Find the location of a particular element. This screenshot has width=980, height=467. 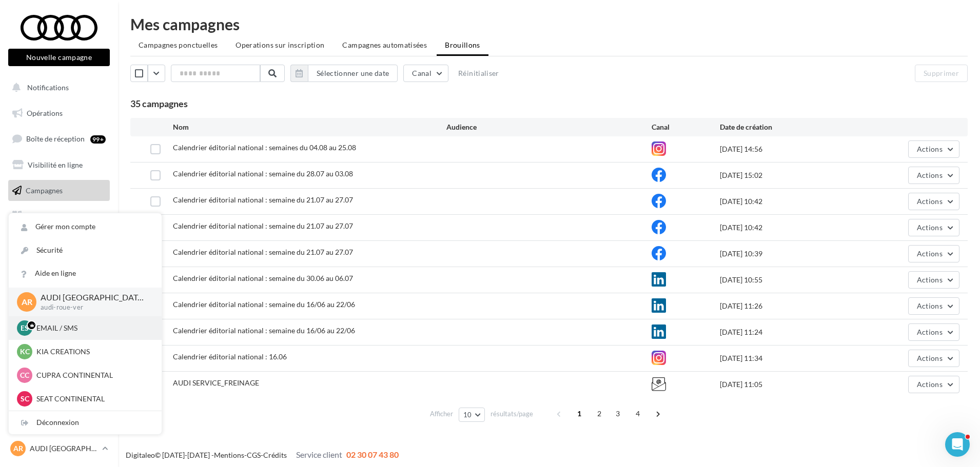

span: 1 is located at coordinates (579, 414).